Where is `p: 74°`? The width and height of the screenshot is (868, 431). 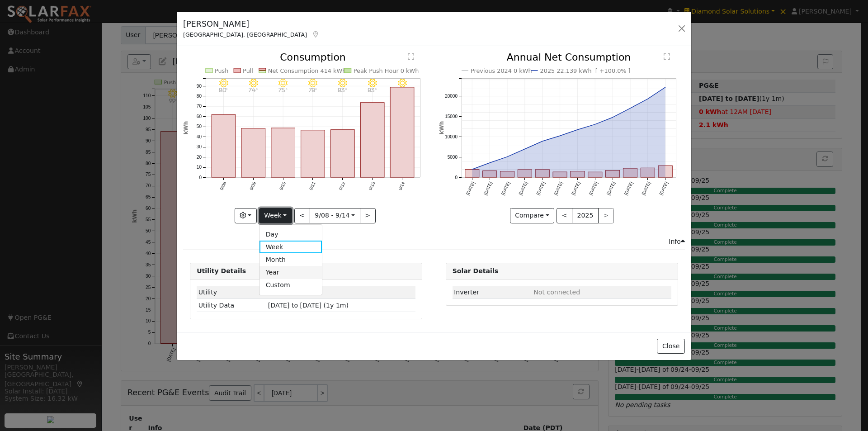 p: 74° is located at coordinates (253, 90).